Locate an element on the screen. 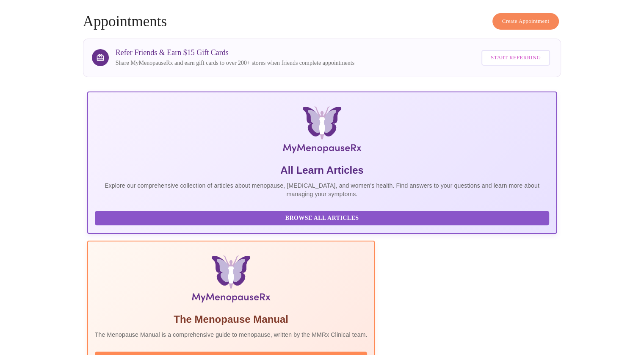  img: Menopause Manual is located at coordinates (231, 281).